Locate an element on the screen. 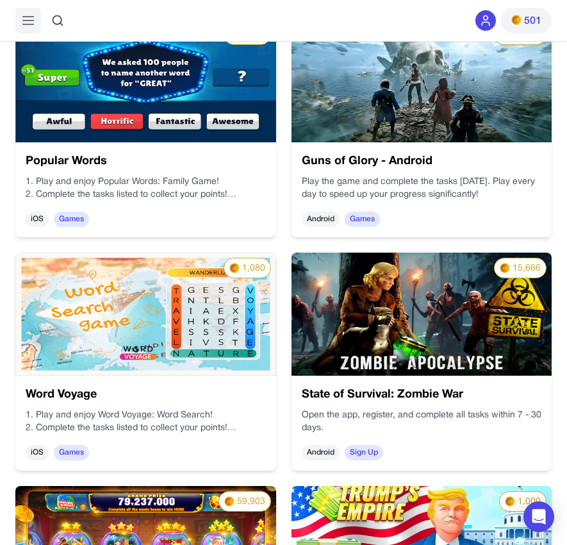 This screenshot has height=545, width=567. img: 8fc6d752-be43-4222-9a3c-4e96474dc3dd.webp is located at coordinates (145, 314).